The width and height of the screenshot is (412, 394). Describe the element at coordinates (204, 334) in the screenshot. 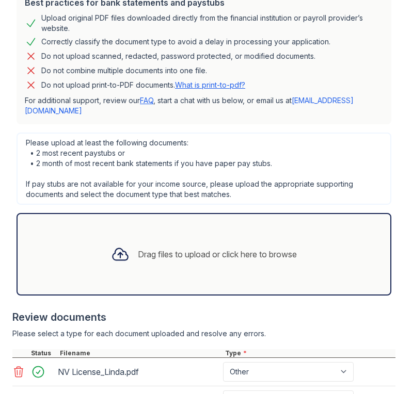

I see `div: Please select a type for each document uploaded and resolve any errors.` at that location.